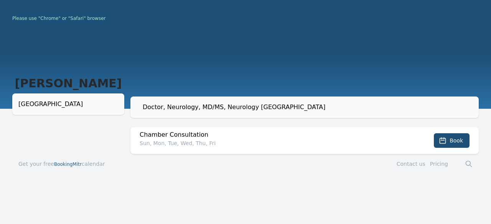 The width and height of the screenshot is (491, 224). I want to click on button: Book, so click(451, 141).